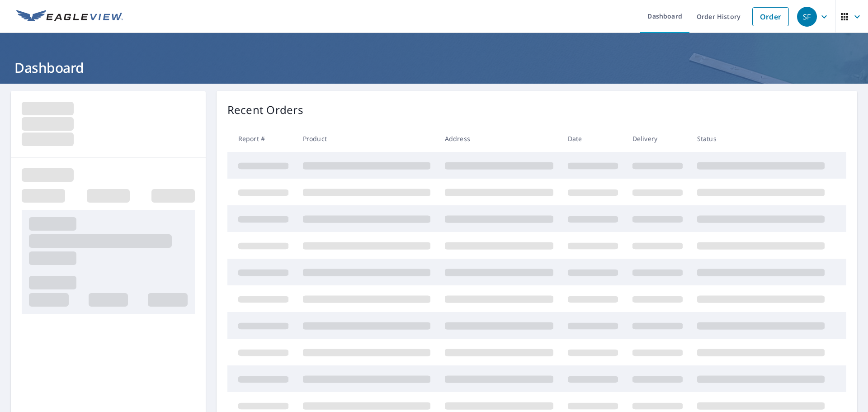  I want to click on p: Recent Orders, so click(265, 110).